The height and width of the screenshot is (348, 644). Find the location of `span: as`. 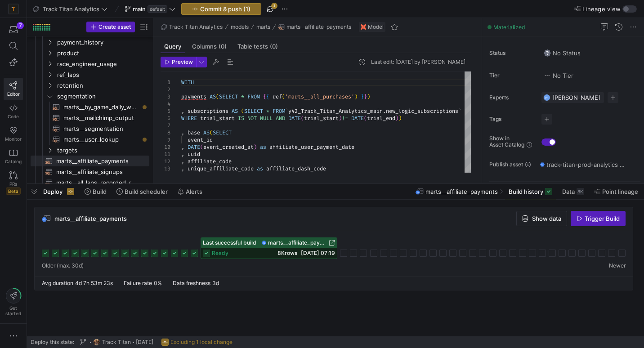

span: as is located at coordinates (260, 169).